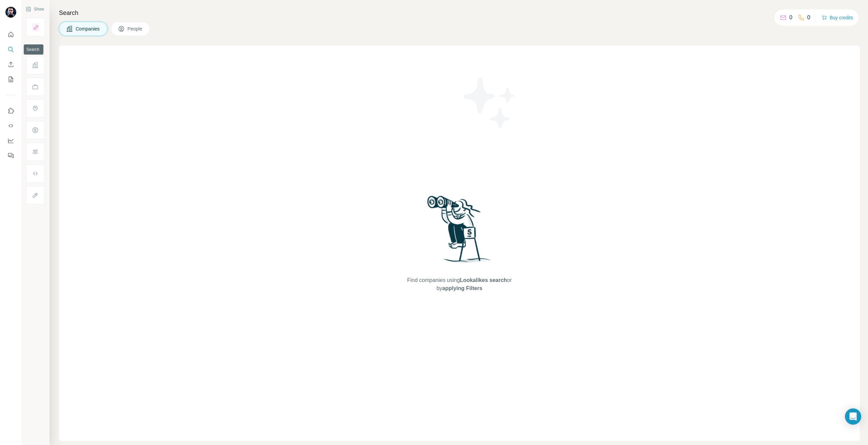 This screenshot has width=868, height=445. Describe the element at coordinates (11, 79) in the screenshot. I see `button: My lists` at that location.